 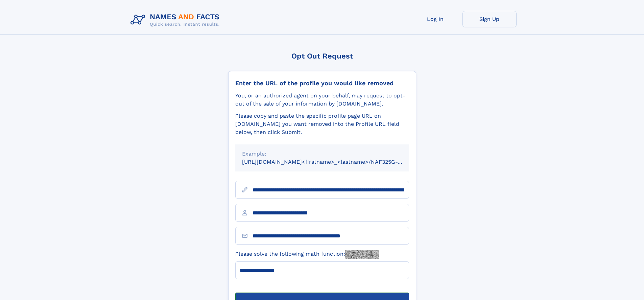 I want to click on div: Enter the URL of the profile you would like removed, so click(x=322, y=83).